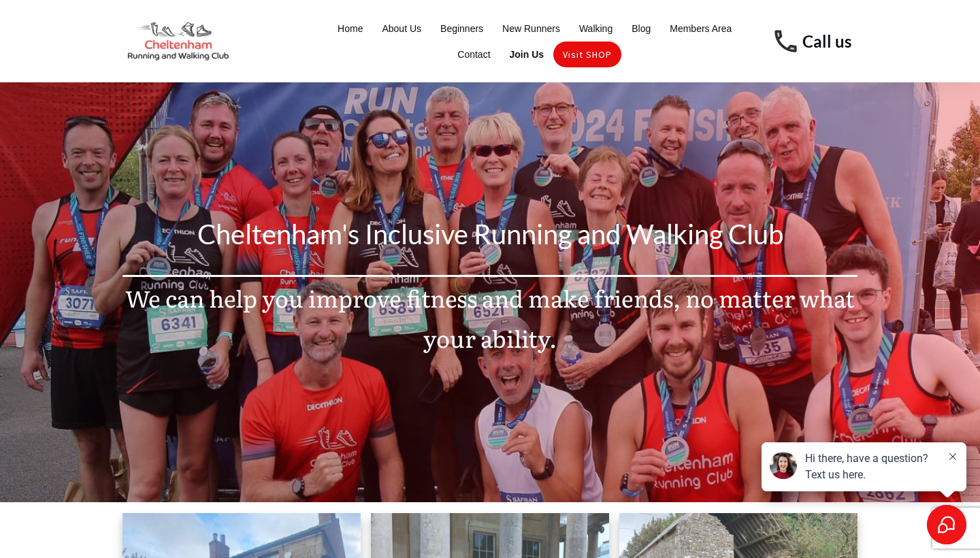 The width and height of the screenshot is (980, 558). Describe the element at coordinates (531, 29) in the screenshot. I see `a: New Runners` at that location.